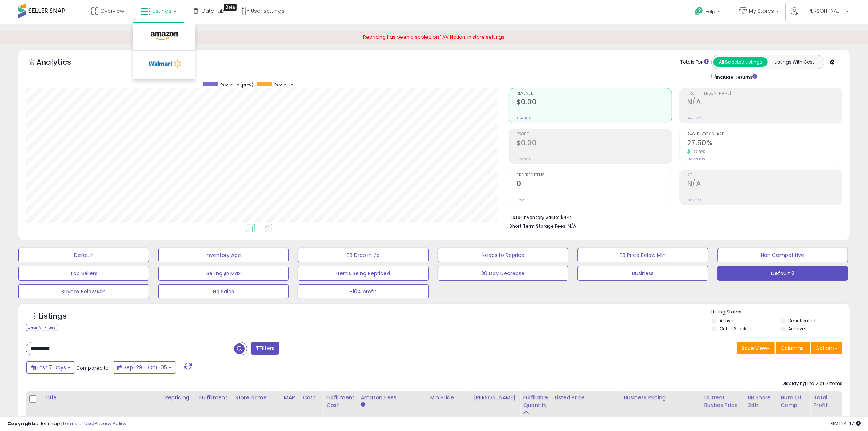  What do you see at coordinates (84, 255) in the screenshot?
I see `button: Default` at bounding box center [84, 255].